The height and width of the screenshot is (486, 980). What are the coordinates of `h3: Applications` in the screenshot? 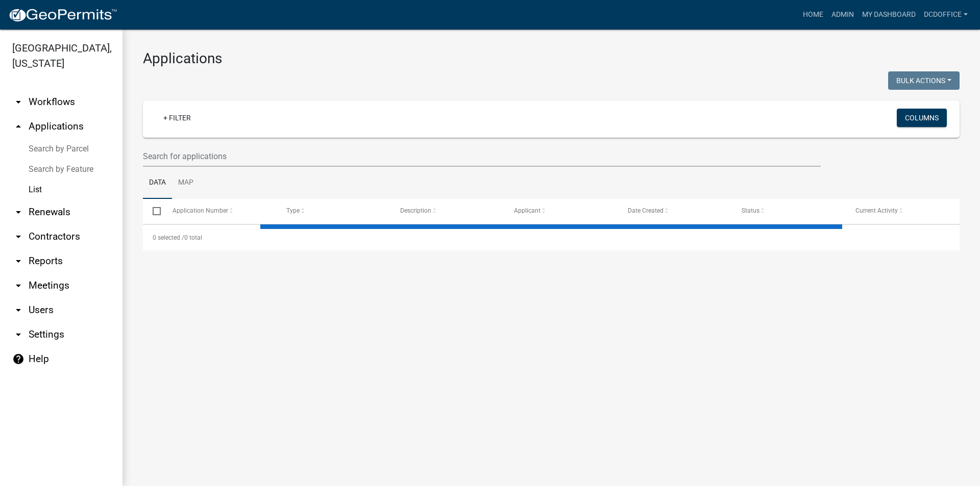 It's located at (551, 59).